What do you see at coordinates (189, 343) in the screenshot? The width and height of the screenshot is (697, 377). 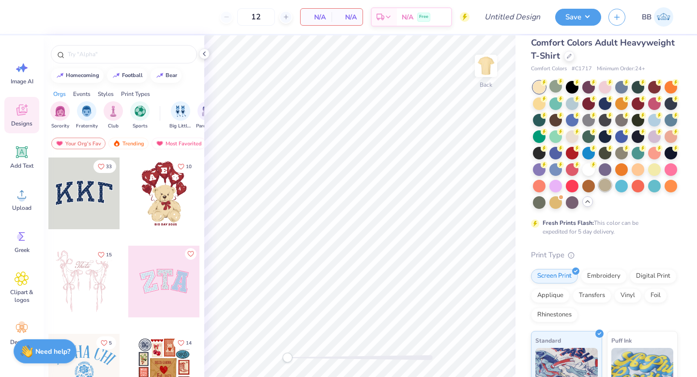 I see `span: 14` at bounding box center [189, 343].